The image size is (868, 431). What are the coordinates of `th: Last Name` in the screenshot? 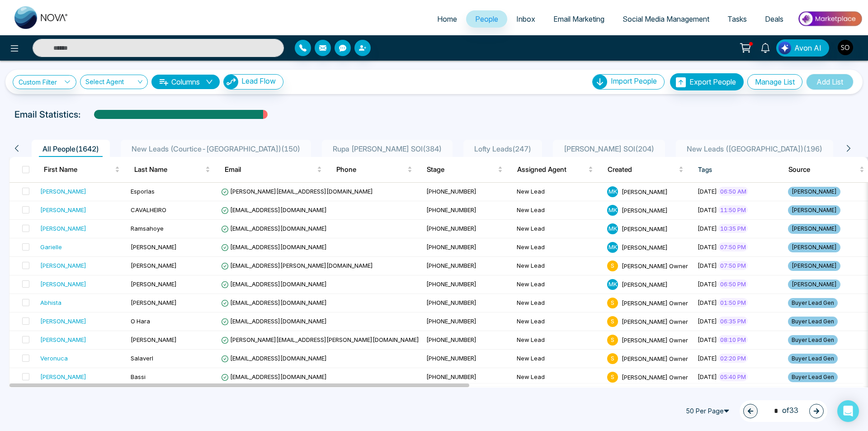 It's located at (172, 169).